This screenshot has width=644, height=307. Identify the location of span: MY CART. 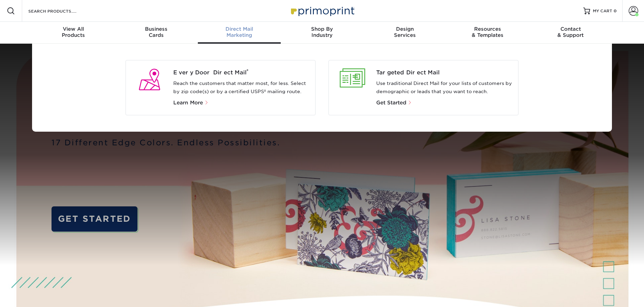
(602, 11).